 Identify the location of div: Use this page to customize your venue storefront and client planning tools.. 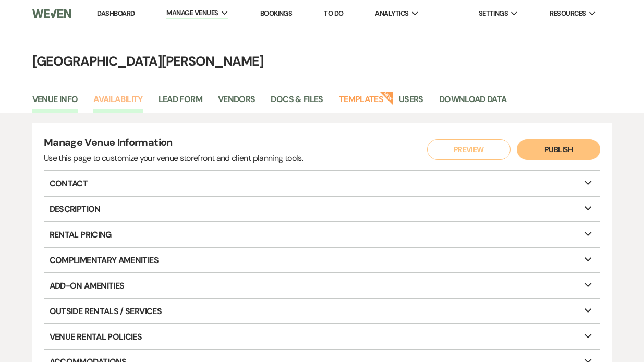
(173, 158).